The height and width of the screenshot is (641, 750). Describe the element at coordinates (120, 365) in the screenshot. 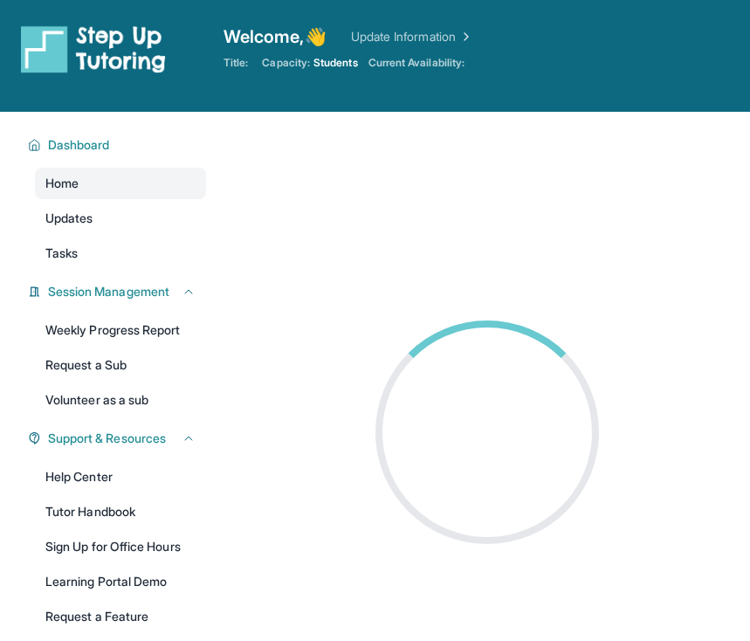

I see `a: Request a Sub` at that location.